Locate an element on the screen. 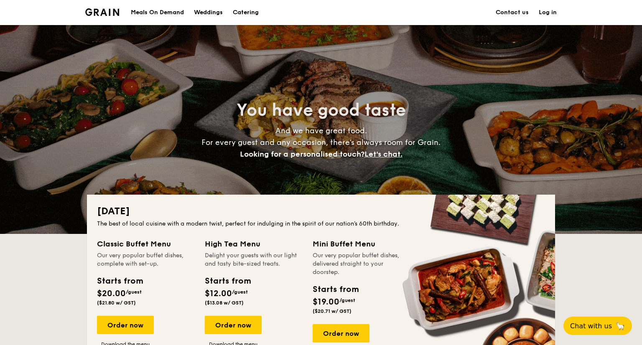  span: ($21.80 w/ GST) is located at coordinates (116, 303).